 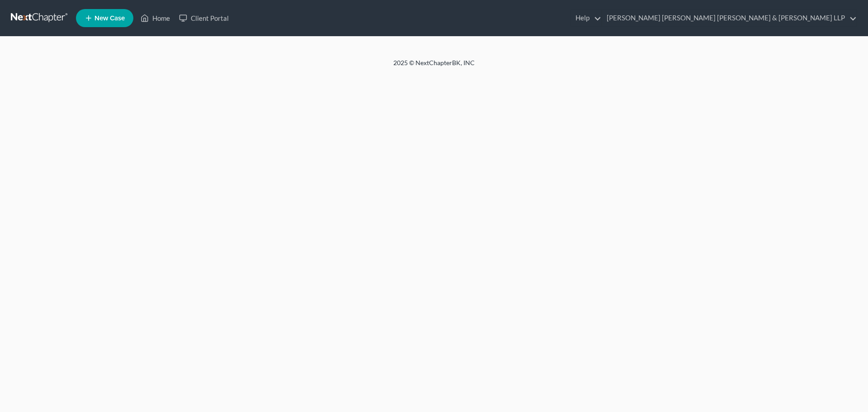 What do you see at coordinates (586, 18) in the screenshot?
I see `a: Help` at bounding box center [586, 18].